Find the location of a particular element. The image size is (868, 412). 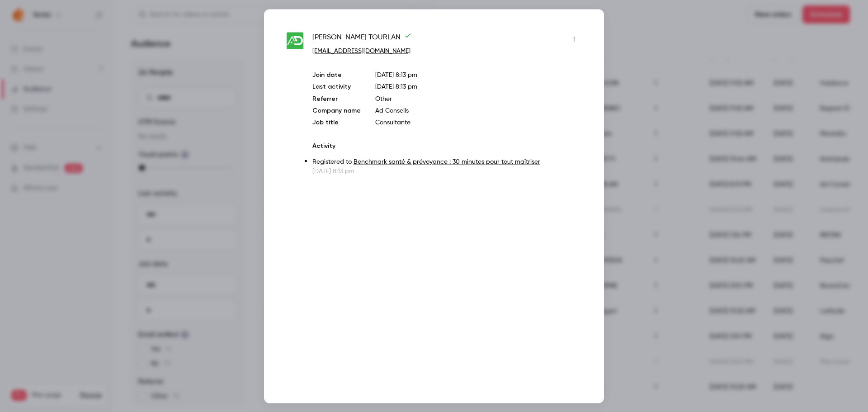

p: Job title is located at coordinates (336, 122).